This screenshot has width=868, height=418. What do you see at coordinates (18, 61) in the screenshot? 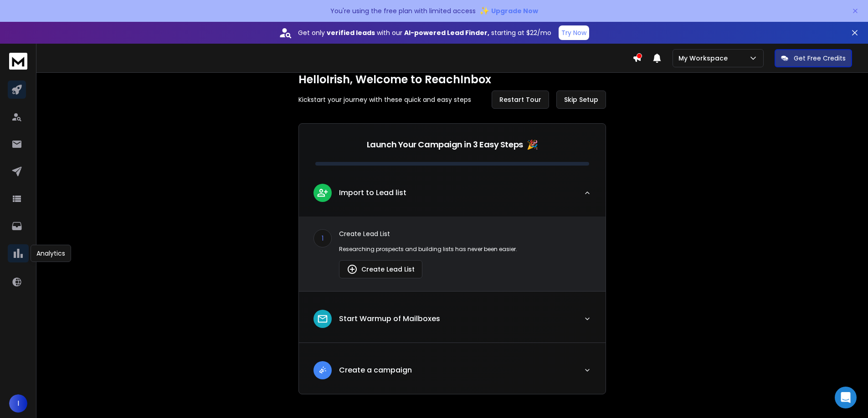
I see `img: logo` at bounding box center [18, 61].